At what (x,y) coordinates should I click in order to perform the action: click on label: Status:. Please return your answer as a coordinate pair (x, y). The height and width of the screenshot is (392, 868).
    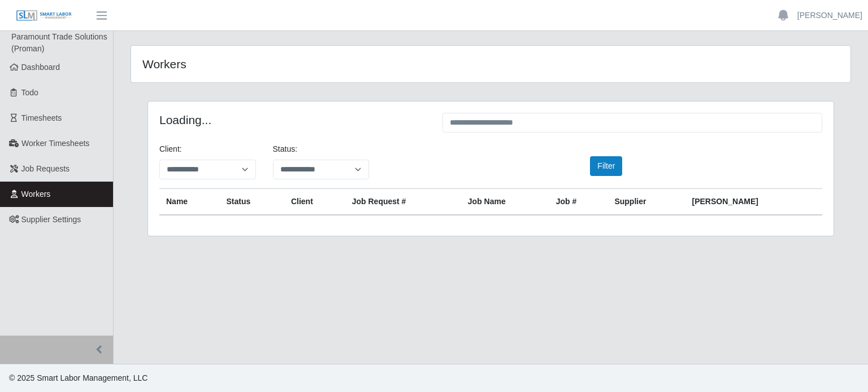
    Looking at the image, I should click on (285, 149).